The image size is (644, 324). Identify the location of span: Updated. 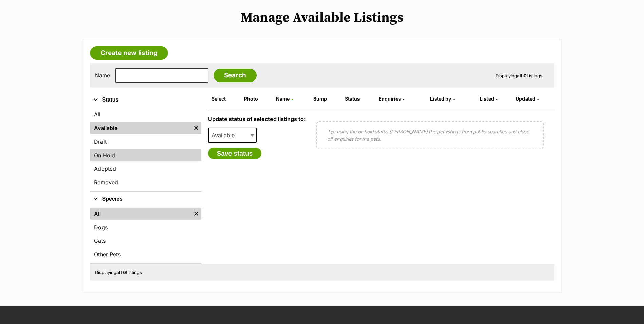
(526, 98).